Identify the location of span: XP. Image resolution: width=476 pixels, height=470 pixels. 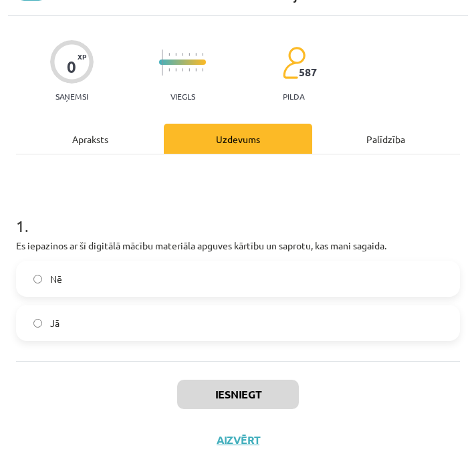
(81, 57).